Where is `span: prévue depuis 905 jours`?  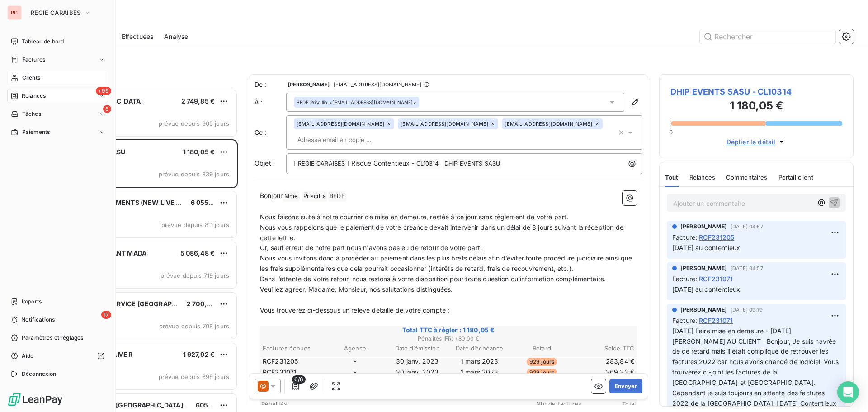
span: prévue depuis 905 jours is located at coordinates (194, 123).